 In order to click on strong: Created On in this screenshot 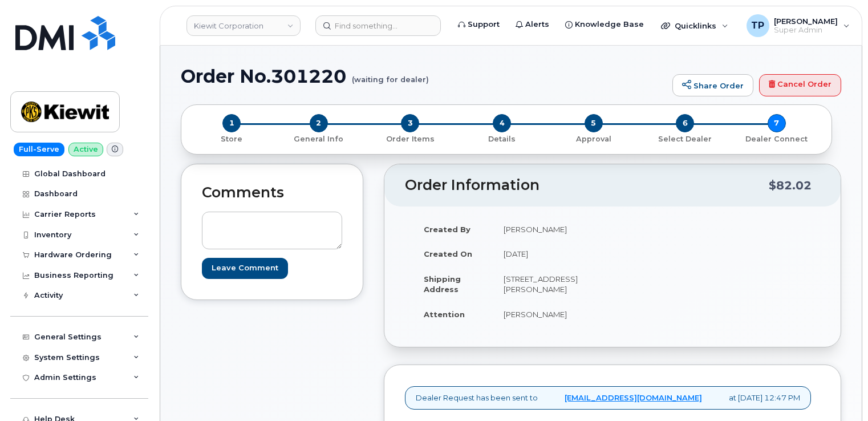, I will do `click(447, 254)`.